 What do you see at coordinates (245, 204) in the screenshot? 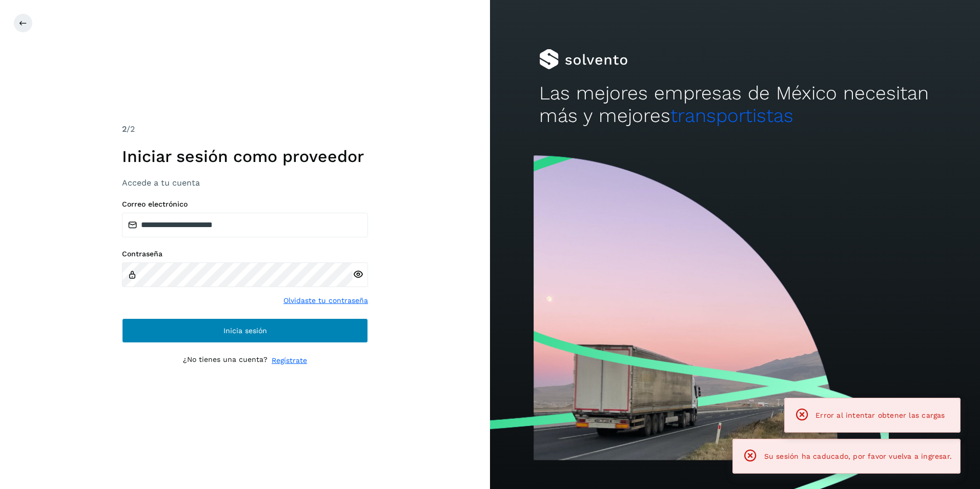
I see `label: Correo electrónico` at bounding box center [245, 204].